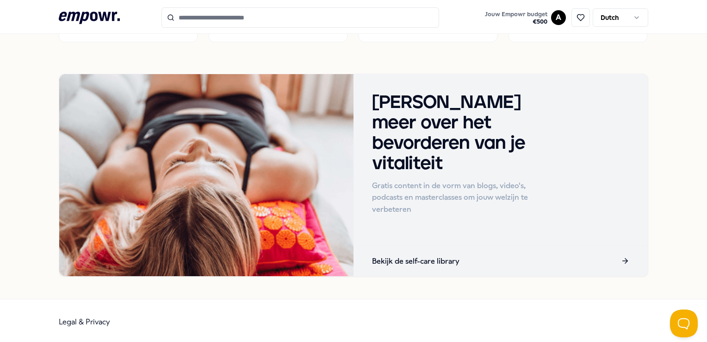  What do you see at coordinates (516, 18) in the screenshot?
I see `button: Jouw Empowr budget€500` at bounding box center [516, 18].